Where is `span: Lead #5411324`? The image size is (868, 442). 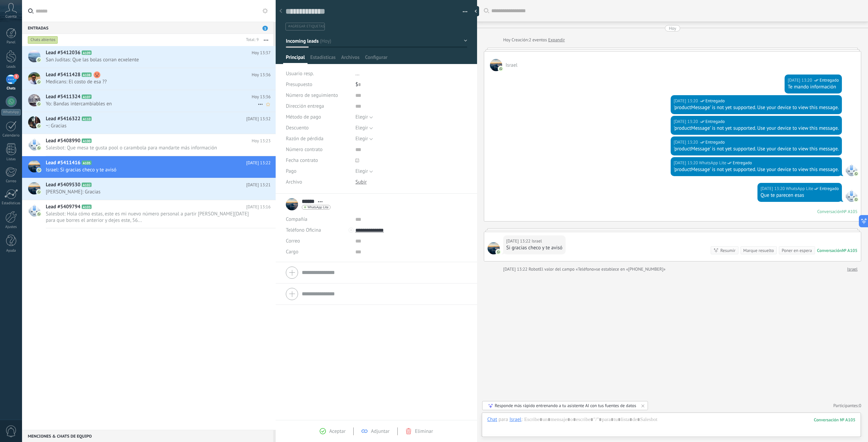 span: Lead #5411324 is located at coordinates (63, 97).